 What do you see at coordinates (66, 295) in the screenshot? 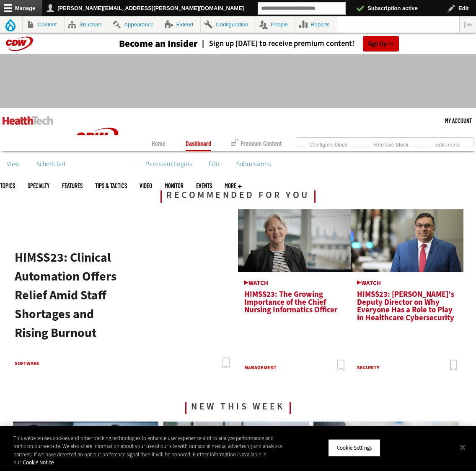
I see `a: HIMSS23: Clinical Automation Offers Relief Amid Staff Shortages and Rising Burnout` at bounding box center [66, 295].